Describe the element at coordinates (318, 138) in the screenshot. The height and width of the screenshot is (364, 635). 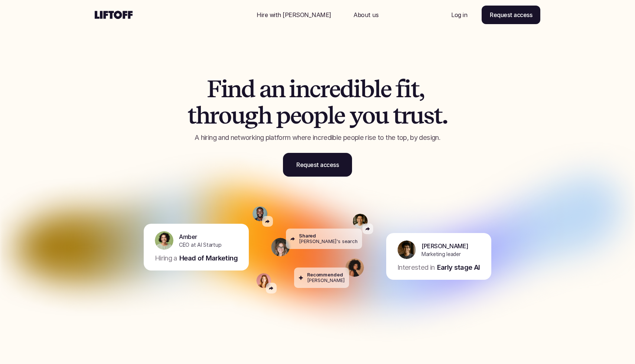
I see `p: A hiring and networking platform where incredible people rise to the top, by design.` at that location.